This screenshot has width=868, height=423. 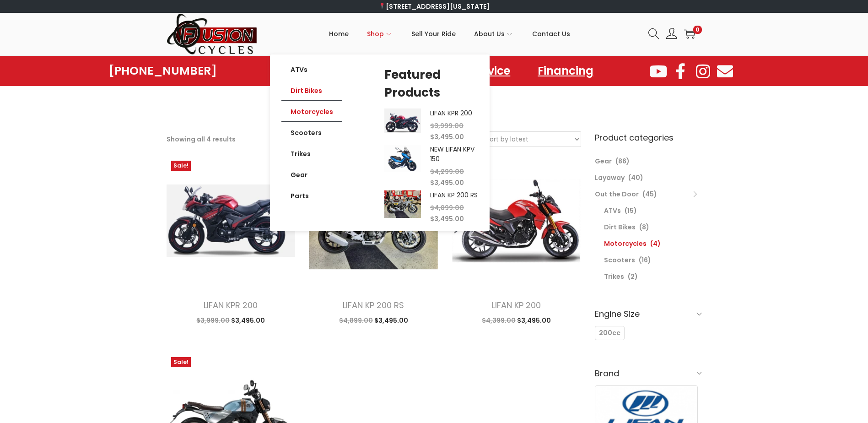 What do you see at coordinates (433, 34) in the screenshot?
I see `a: Sell Your Ride` at bounding box center [433, 34].